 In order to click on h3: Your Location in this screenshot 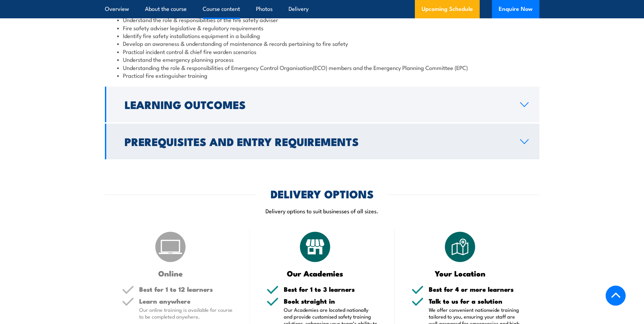, I will do `click(460, 273)`.